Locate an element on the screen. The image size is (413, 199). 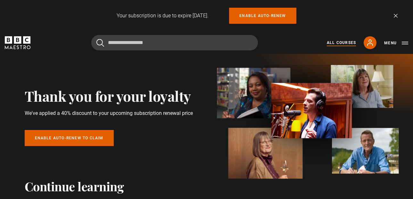
input: Search is located at coordinates (175, 43).